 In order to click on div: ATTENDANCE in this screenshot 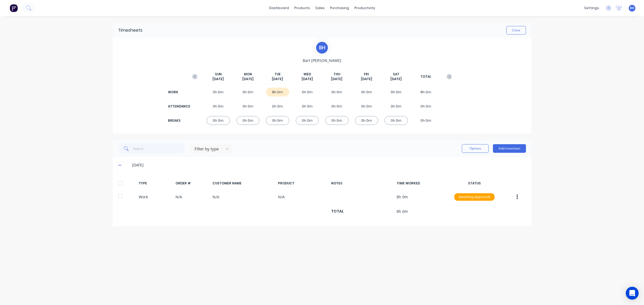, I will do `click(179, 107)`.